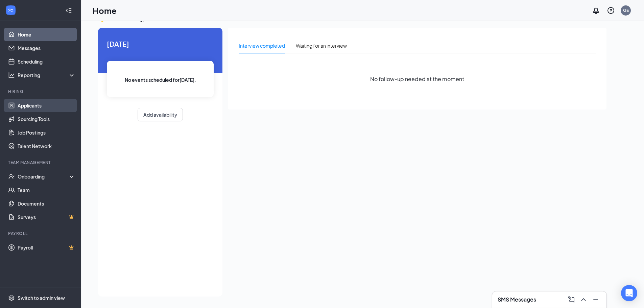 Image resolution: width=644 pixels, height=308 pixels. What do you see at coordinates (11, 10) in the screenshot?
I see `svg: WorkstreamLogo` at bounding box center [11, 10].